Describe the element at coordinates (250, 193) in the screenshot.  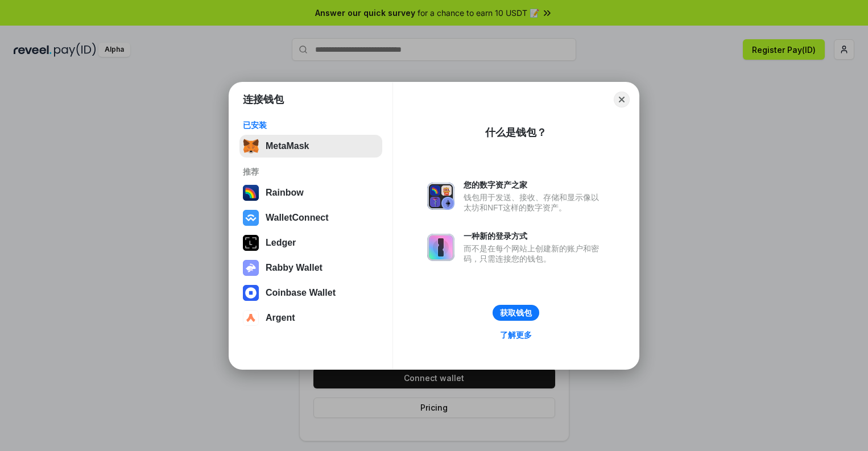
I see `img: svg+xml,%3Csvg%20width%3D%22120%22%20height%3D%22120%22%20viewBox%3D%220%200%20120%20120%22%20fil...` at that location.